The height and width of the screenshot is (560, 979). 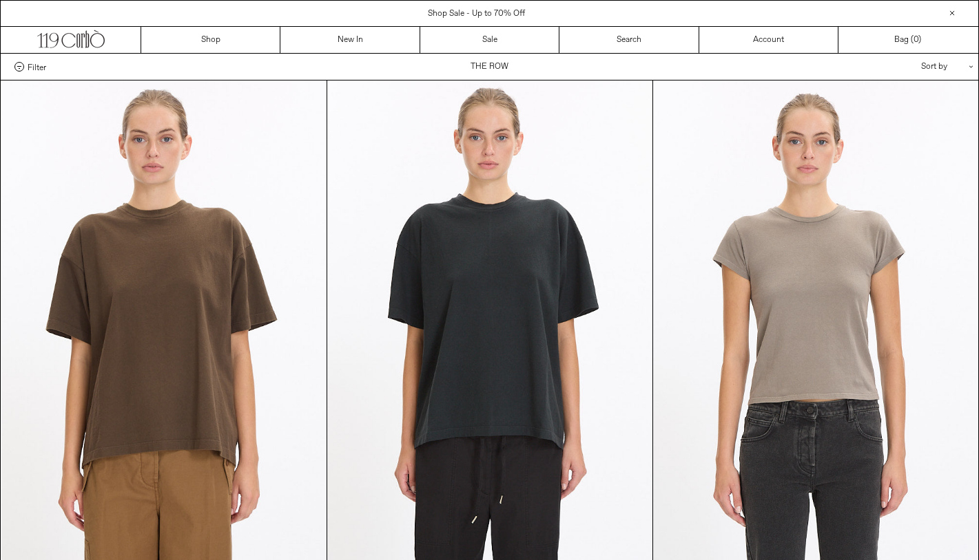 What do you see at coordinates (476, 14) in the screenshot?
I see `a: Shop Sale - Up to 70% Off` at bounding box center [476, 14].